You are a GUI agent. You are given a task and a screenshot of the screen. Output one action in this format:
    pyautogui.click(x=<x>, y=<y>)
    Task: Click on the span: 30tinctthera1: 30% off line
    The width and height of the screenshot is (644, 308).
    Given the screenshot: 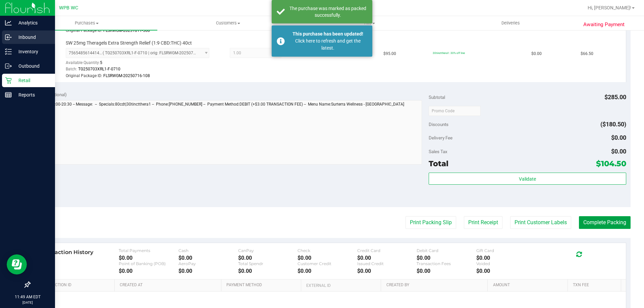 What is the action you would take?
    pyautogui.click(x=449, y=53)
    